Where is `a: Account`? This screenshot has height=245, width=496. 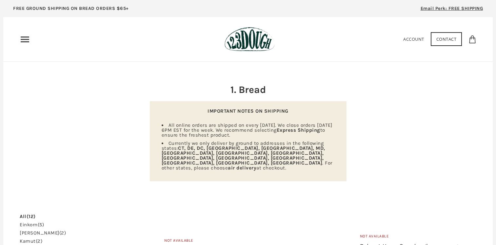
a: Account is located at coordinates (414, 39).